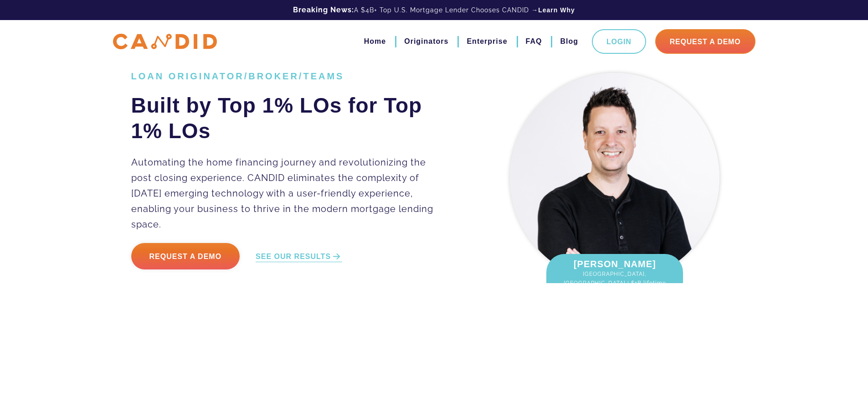 Image resolution: width=868 pixels, height=419 pixels. I want to click on a: Home, so click(375, 41).